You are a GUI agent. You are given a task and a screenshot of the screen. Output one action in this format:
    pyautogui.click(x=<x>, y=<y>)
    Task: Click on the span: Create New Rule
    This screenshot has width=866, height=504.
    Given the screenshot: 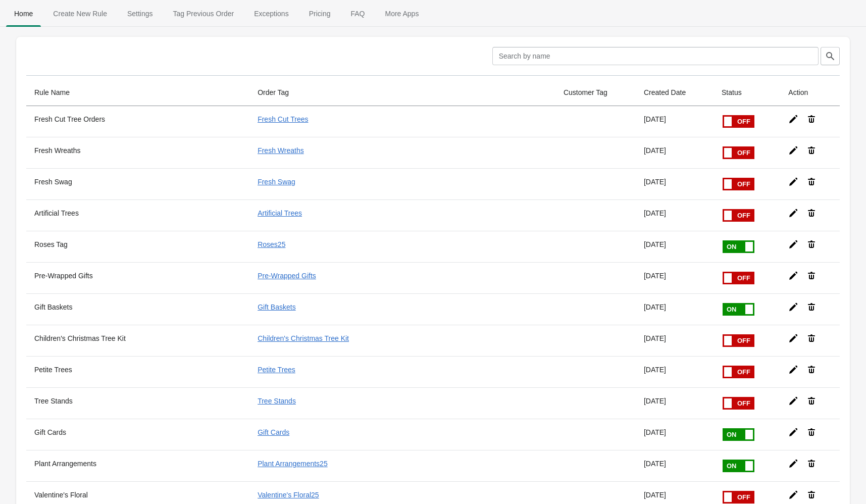 What is the action you would take?
    pyautogui.click(x=80, y=14)
    